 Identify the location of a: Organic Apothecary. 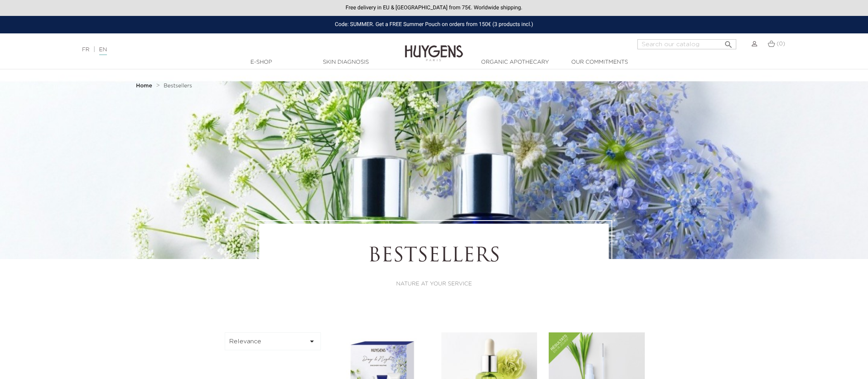
(515, 62).